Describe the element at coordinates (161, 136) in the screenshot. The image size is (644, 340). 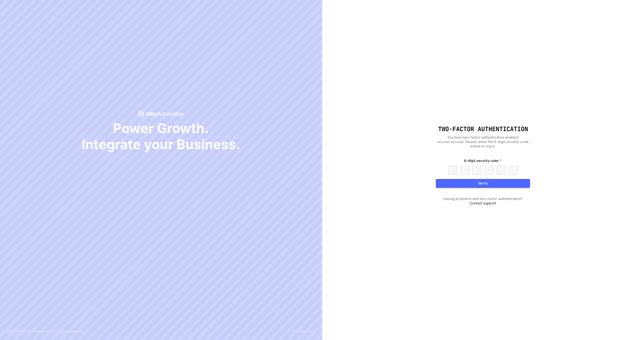
I see `span: Power Growth. Integrate your Business.` at that location.